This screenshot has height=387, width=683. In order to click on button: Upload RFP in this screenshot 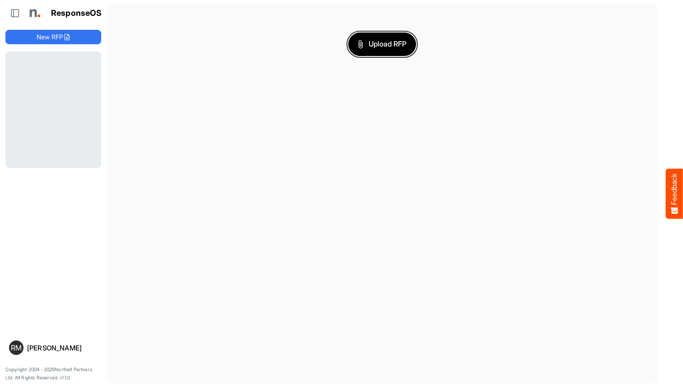, I will do `click(382, 44)`.